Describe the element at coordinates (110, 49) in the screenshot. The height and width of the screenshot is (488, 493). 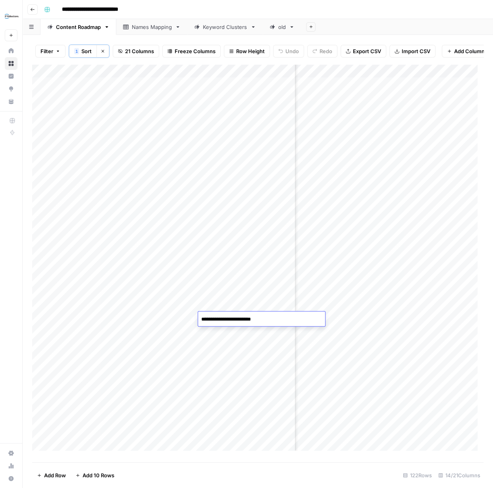
I see `div: Keywords by Traffic` at that location.